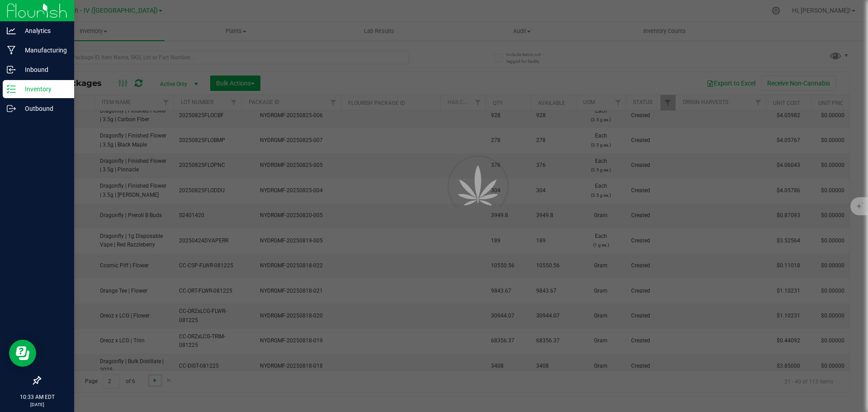 Image resolution: width=868 pixels, height=412 pixels. What do you see at coordinates (37, 396) in the screenshot?
I see `p: 10:33 AM EDT` at bounding box center [37, 396].